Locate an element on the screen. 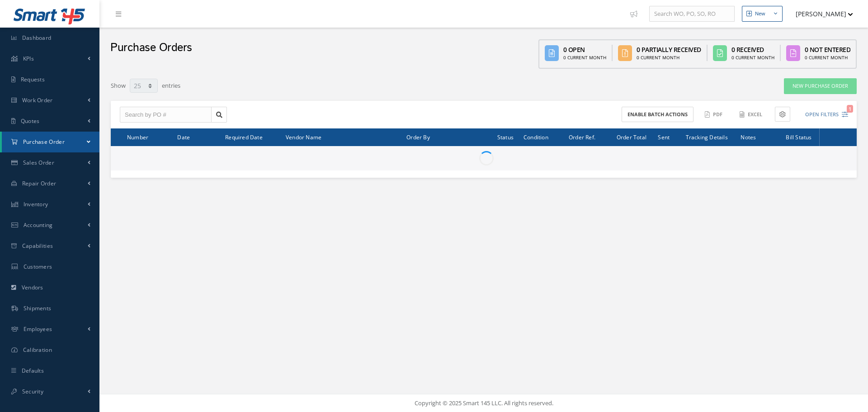 The image size is (868, 412). span: Purchase Order is located at coordinates (44, 141).